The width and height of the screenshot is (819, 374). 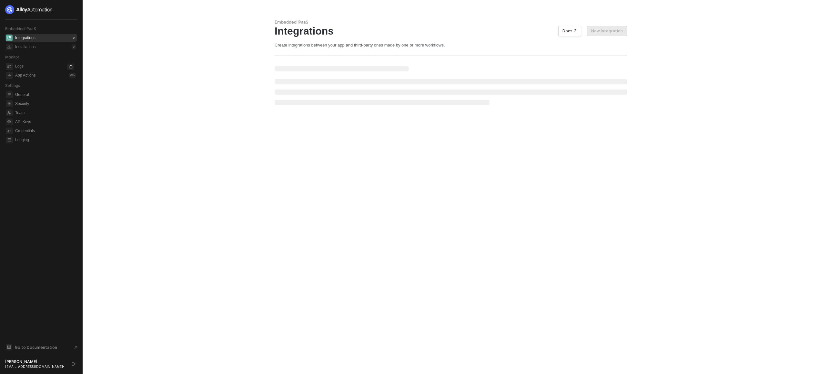 What do you see at coordinates (9, 113) in the screenshot?
I see `span: team` at bounding box center [9, 113].